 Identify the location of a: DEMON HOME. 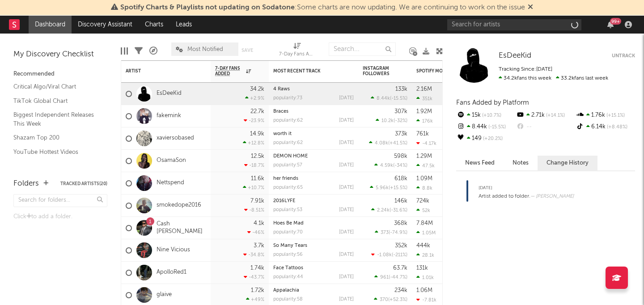
(290, 156).